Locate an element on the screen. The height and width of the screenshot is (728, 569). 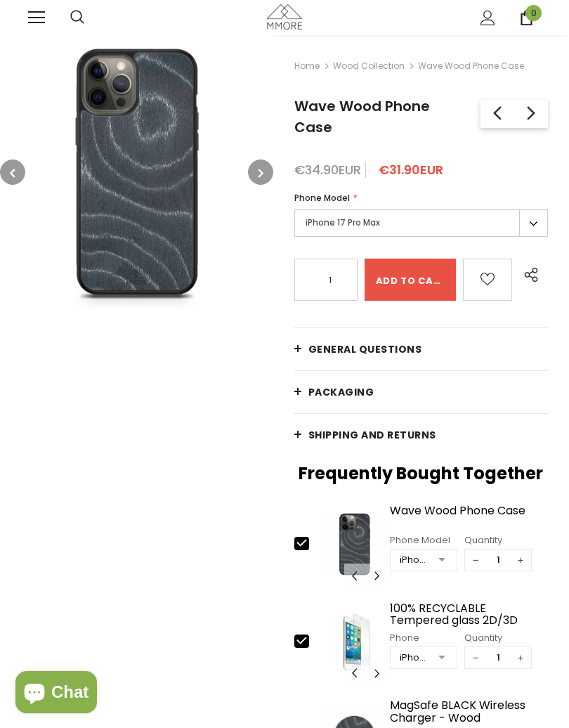
div: iPhone 6/6S/7/8/SE2/SE3 is located at coordinates (414, 658).